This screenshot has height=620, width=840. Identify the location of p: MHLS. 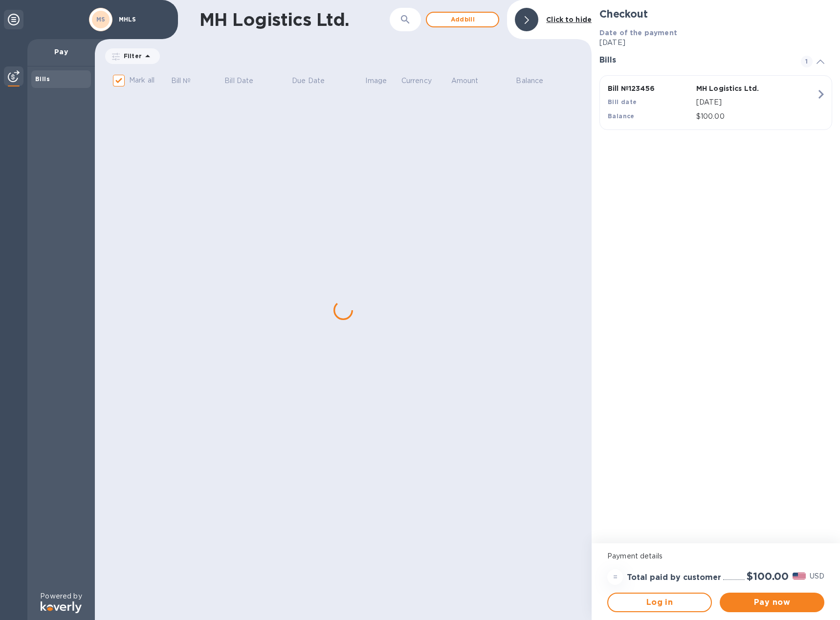
(143, 19).